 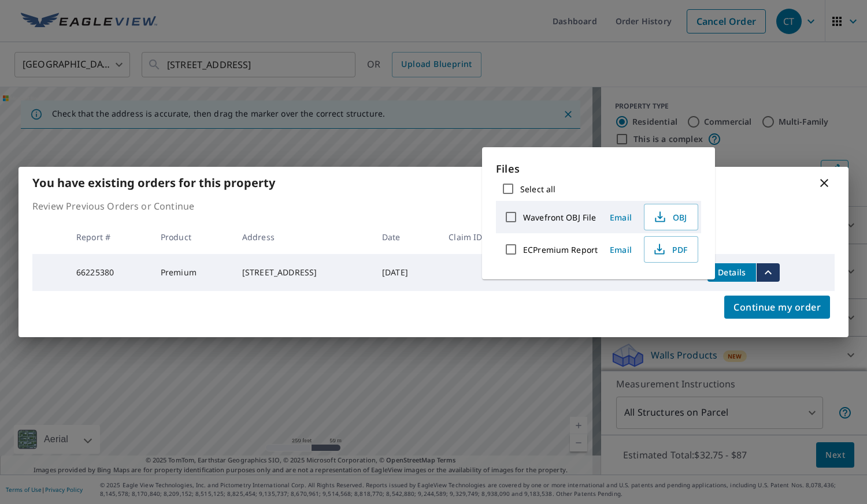 What do you see at coordinates (109, 237) in the screenshot?
I see `th: Report #` at bounding box center [109, 237].